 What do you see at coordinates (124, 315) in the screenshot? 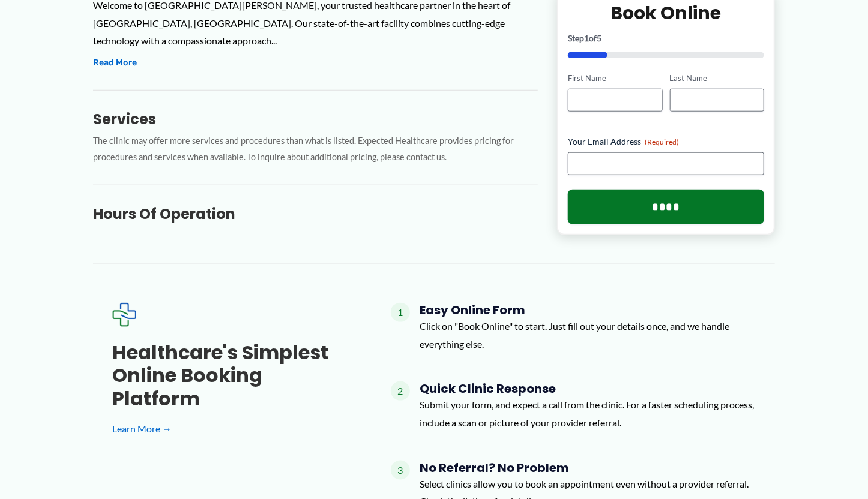
I see `img: Expected Healthcare Logo` at bounding box center [124, 315].